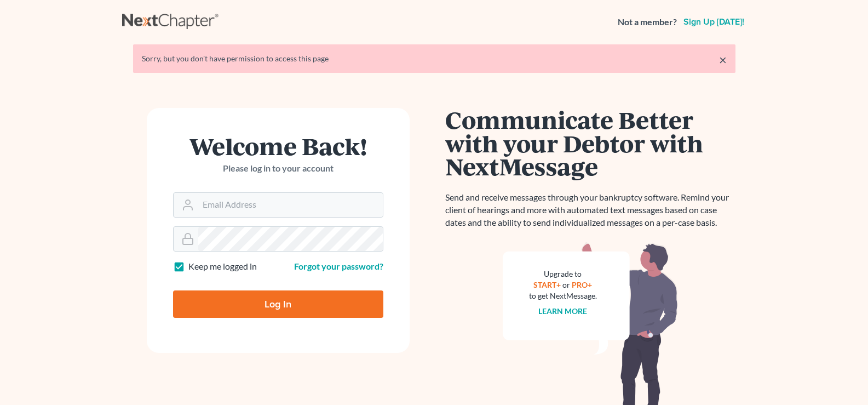 This screenshot has height=405, width=868. I want to click on h1: Welcome Back!, so click(278, 145).